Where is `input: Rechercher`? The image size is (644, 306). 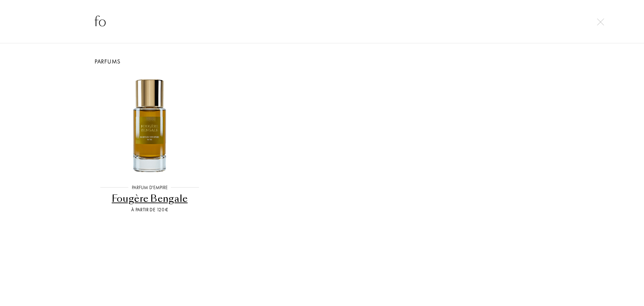 input: Rechercher is located at coordinates (322, 22).